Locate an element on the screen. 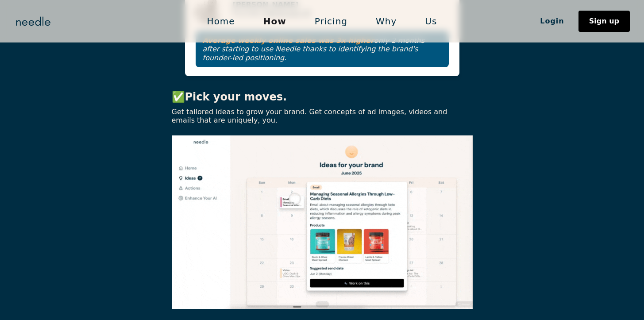 The height and width of the screenshot is (320, 644). strong: Pick your moves. is located at coordinates (236, 97).